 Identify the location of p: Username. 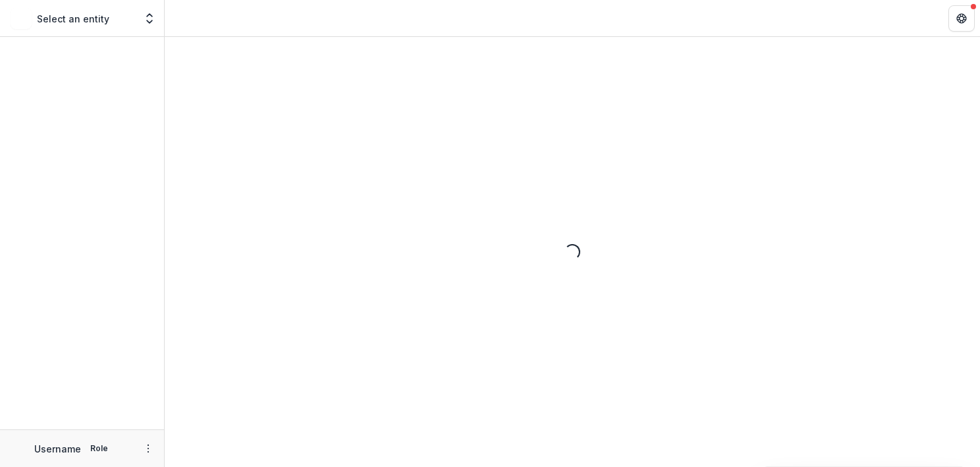
(57, 448).